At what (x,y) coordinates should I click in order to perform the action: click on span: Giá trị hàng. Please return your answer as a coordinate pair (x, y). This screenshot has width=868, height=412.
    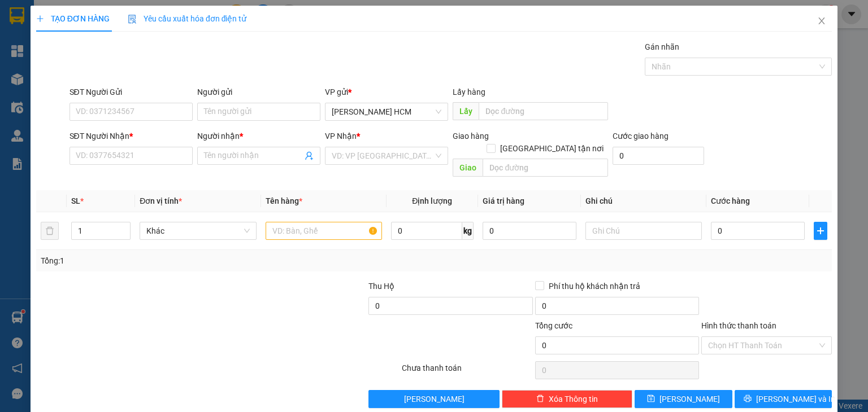
    Looking at the image, I should click on (503, 201).